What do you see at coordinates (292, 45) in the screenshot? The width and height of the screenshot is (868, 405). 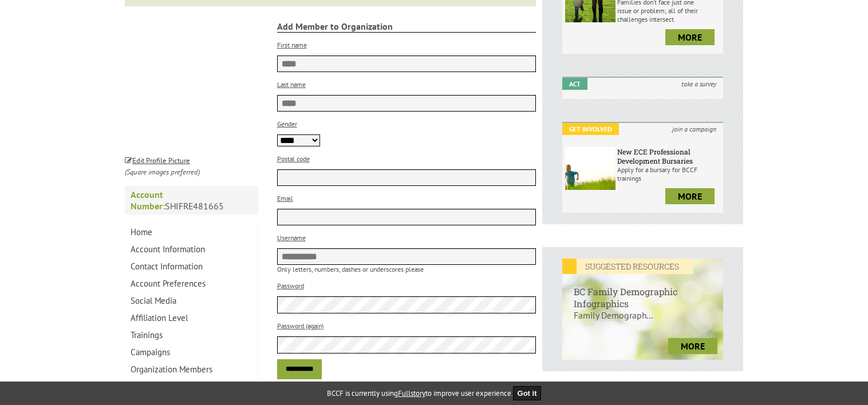 I see `label: First name` at bounding box center [292, 45].